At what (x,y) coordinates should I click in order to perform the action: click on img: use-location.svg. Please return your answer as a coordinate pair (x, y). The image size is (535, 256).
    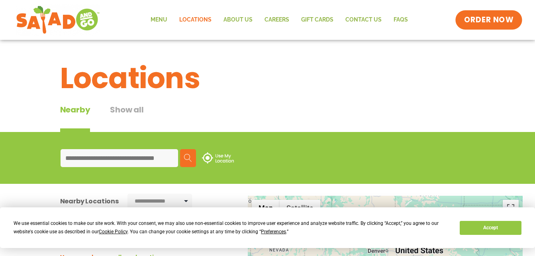
    Looking at the image, I should click on (218, 158).